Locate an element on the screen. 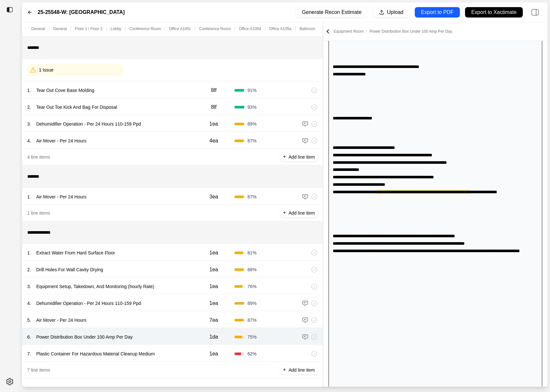 Image resolution: width=550 pixels, height=392 pixels. button: Export to PDF is located at coordinates (437, 12).